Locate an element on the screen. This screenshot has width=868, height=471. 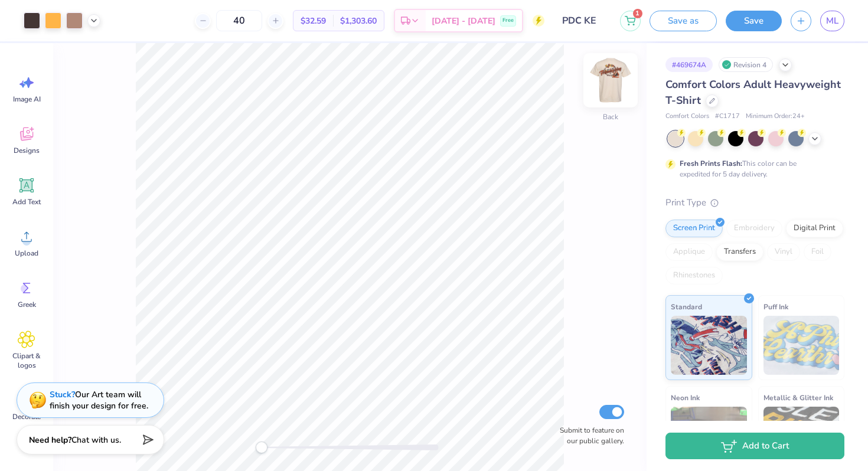
div: Applique is located at coordinates (689, 252).